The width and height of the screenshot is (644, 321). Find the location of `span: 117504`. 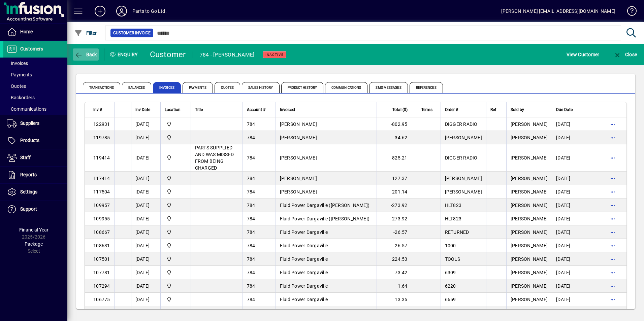

span: 117504 is located at coordinates (102, 192).